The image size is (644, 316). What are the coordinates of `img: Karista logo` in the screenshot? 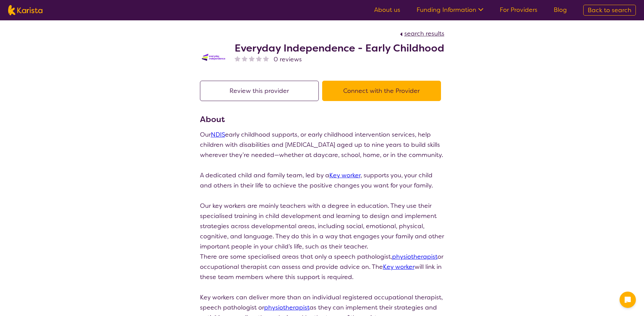 It's located at (25, 10).